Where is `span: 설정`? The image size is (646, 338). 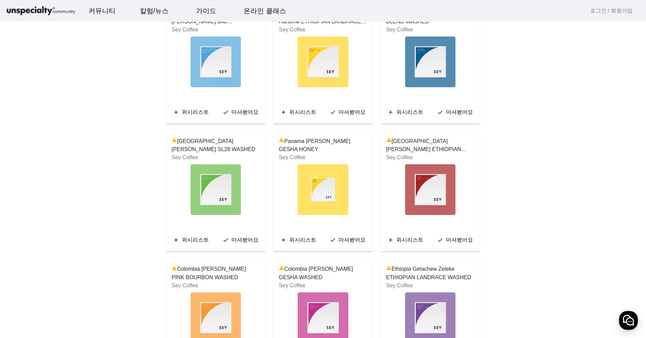
span: 설정 is located at coordinates (108, 227).